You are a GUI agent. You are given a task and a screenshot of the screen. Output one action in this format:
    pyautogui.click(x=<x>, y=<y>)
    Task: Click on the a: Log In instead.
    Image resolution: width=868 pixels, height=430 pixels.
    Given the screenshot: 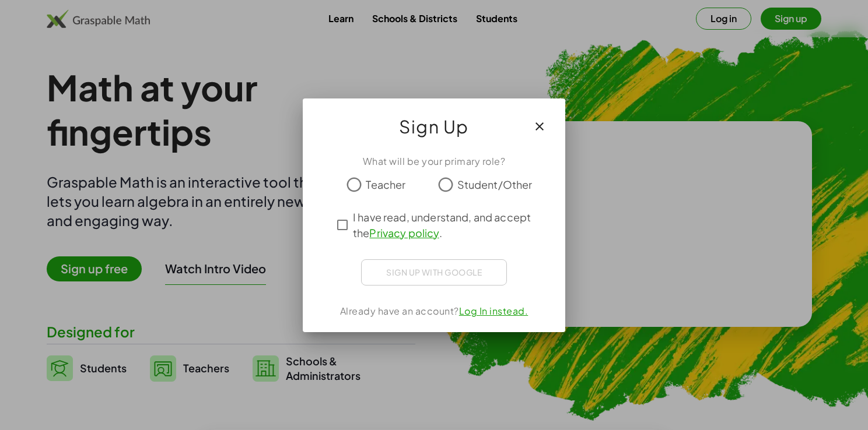 What is the action you would take?
    pyautogui.click(x=493, y=311)
    